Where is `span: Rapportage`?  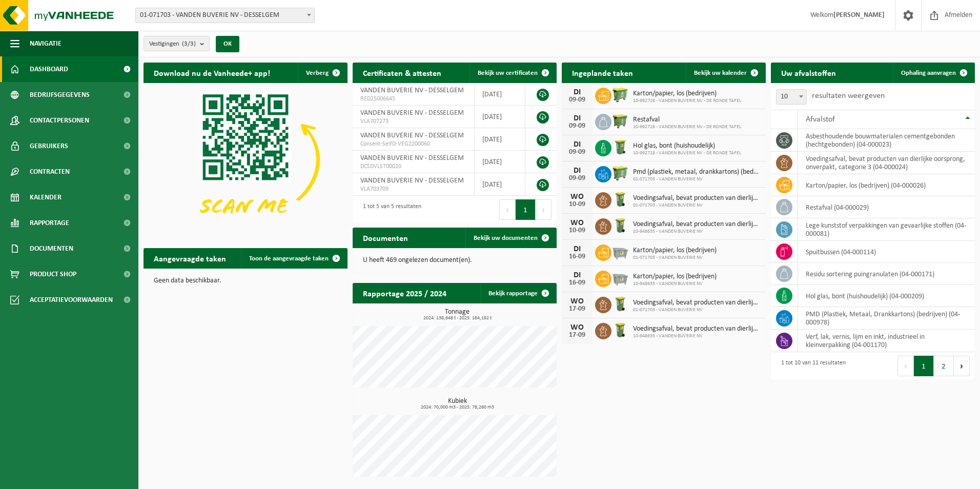
span: Rapportage is located at coordinates (49, 223).